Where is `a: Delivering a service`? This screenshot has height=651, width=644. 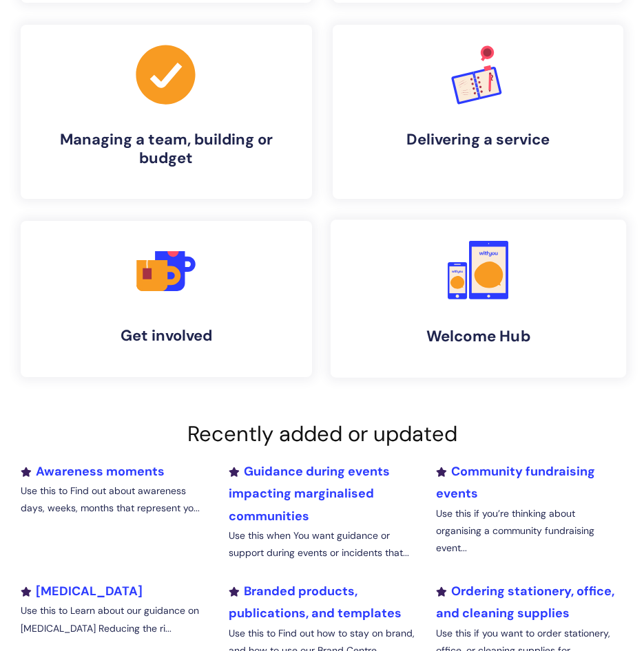
a: Delivering a service is located at coordinates (478, 112).